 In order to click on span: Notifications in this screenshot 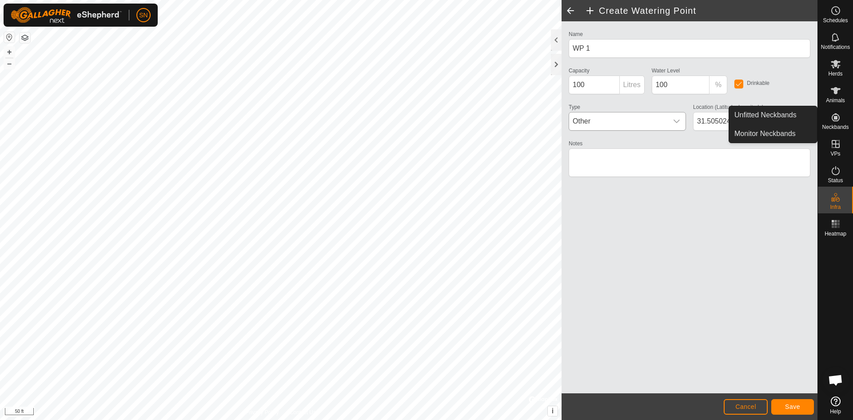, I will do `click(836, 47)`.